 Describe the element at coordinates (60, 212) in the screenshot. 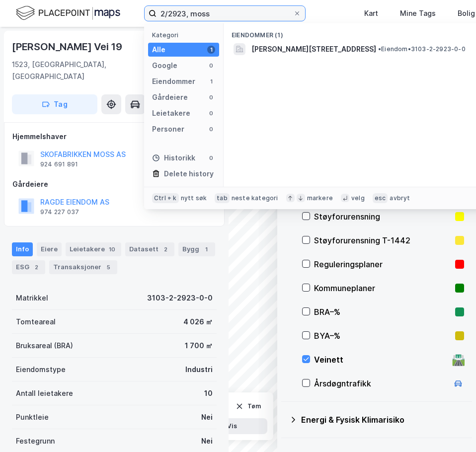

I see `div: 974 227 037` at that location.